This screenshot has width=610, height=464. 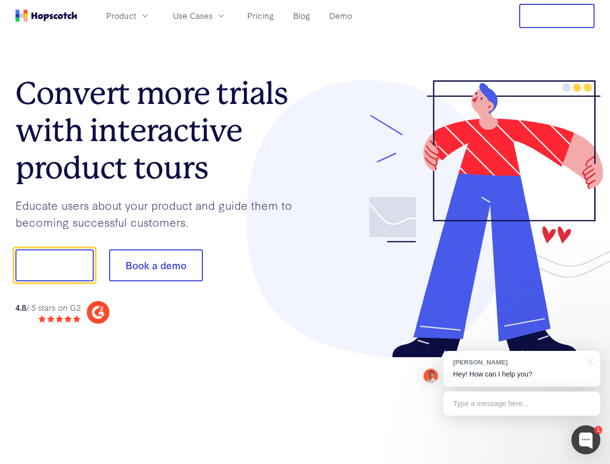 What do you see at coordinates (200, 15) in the screenshot?
I see `button: Use Cases` at bounding box center [200, 15].